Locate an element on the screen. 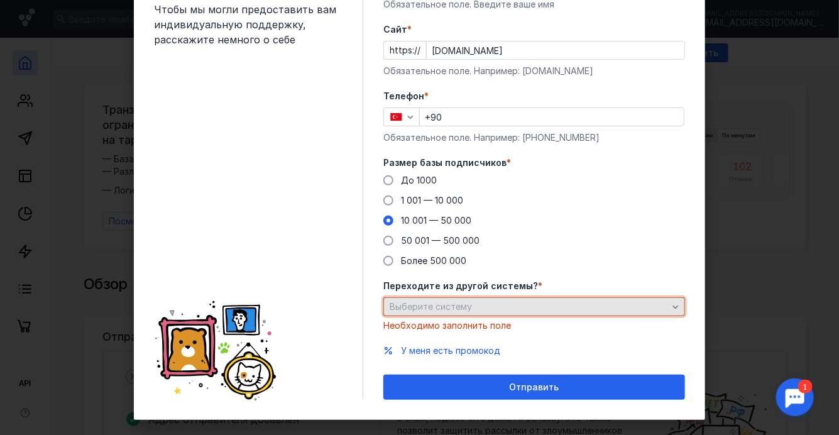 This screenshot has height=435, width=839. span: 1 001 — 10 000 is located at coordinates (432, 200).